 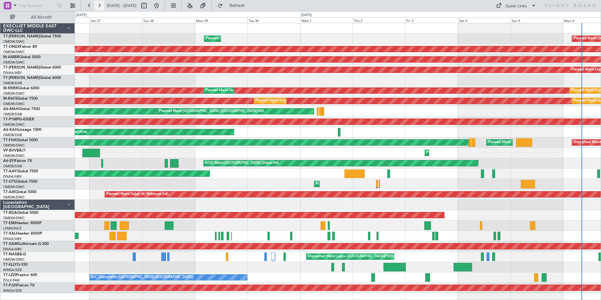 I want to click on button: Refresh, so click(x=234, y=6).